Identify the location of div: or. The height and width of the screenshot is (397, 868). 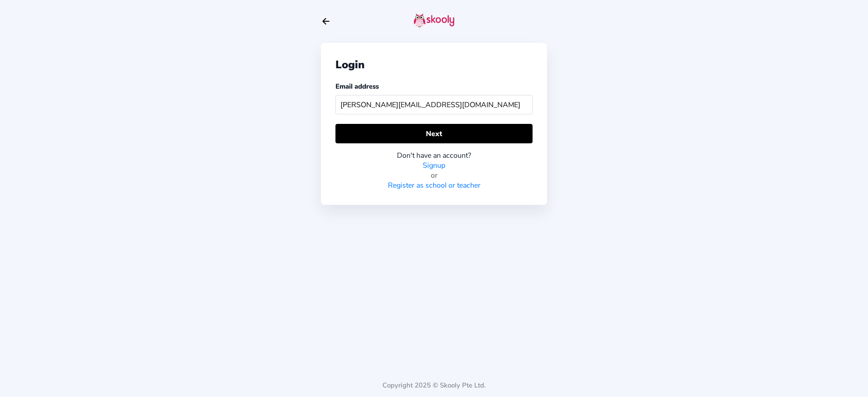
(434, 175).